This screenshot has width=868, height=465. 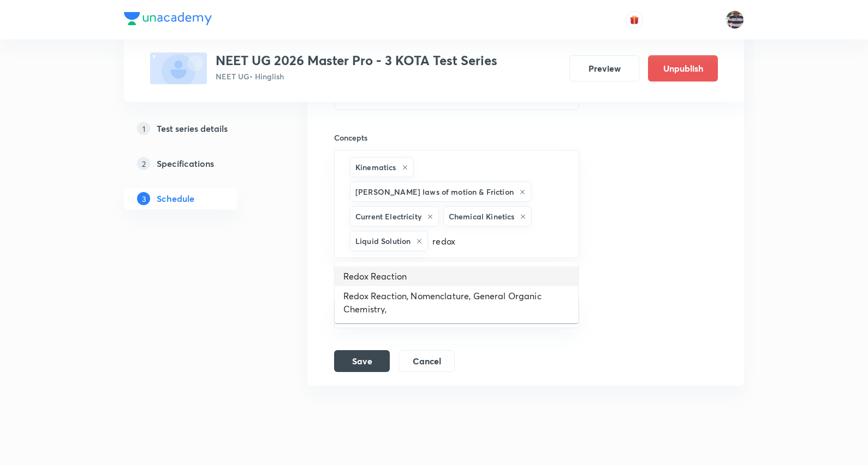 I want to click on li: Redox Reaction, Nomenclature, General Organic Chemistry,, so click(x=457, y=303).